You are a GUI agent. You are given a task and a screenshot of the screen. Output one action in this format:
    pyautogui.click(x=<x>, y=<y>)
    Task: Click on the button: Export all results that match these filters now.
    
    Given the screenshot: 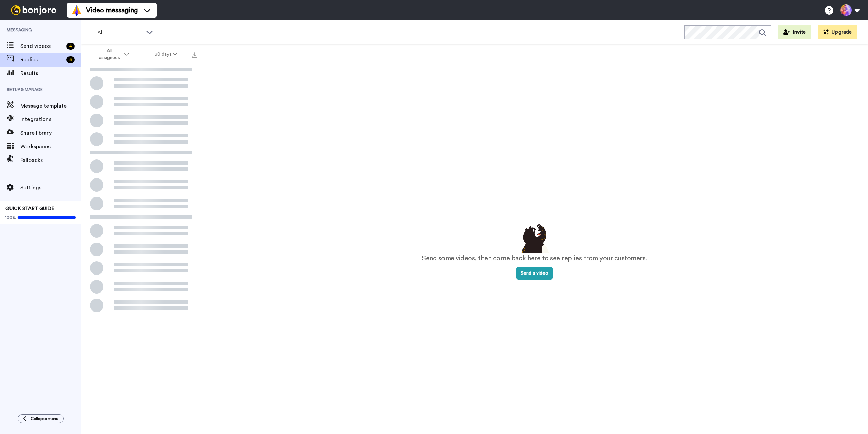 What is the action you would take?
    pyautogui.click(x=195, y=54)
    